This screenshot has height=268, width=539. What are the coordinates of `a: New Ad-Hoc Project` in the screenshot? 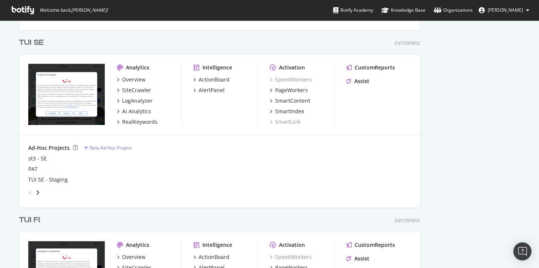 It's located at (108, 147).